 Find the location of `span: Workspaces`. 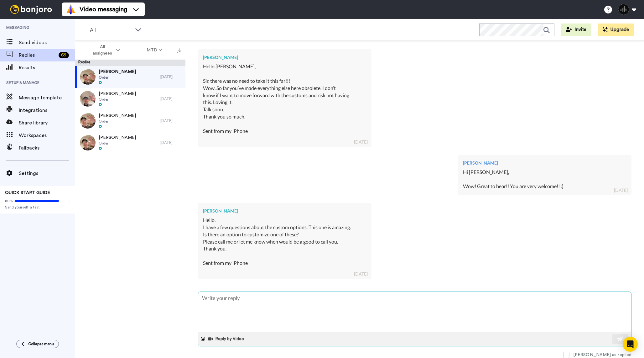

span: Workspaces is located at coordinates (47, 135).